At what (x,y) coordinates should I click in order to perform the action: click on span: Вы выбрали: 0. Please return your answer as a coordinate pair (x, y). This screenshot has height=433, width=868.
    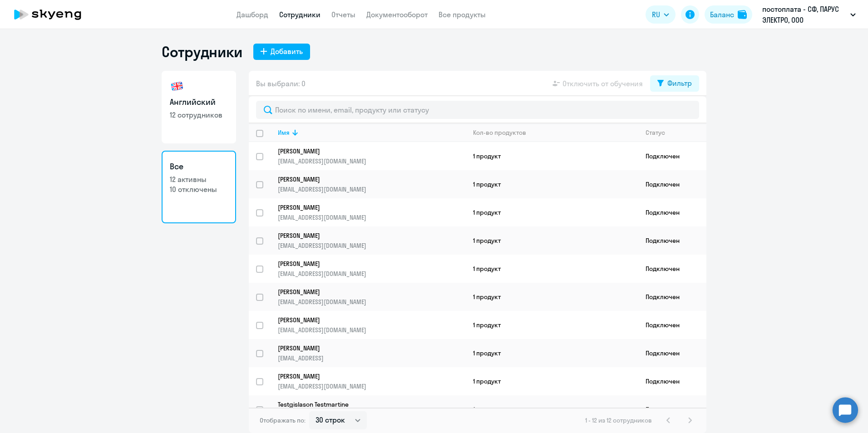
    Looking at the image, I should click on (281, 84).